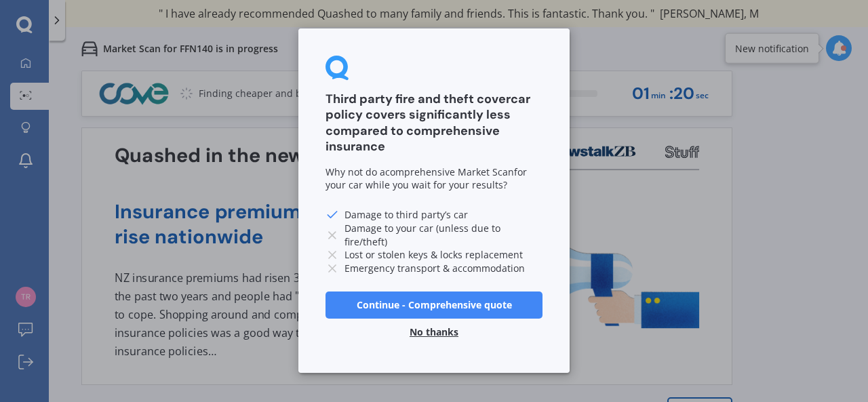 This screenshot has height=402, width=868. What do you see at coordinates (434, 306) in the screenshot?
I see `button: Continue - Comprehensive quote` at bounding box center [434, 306].